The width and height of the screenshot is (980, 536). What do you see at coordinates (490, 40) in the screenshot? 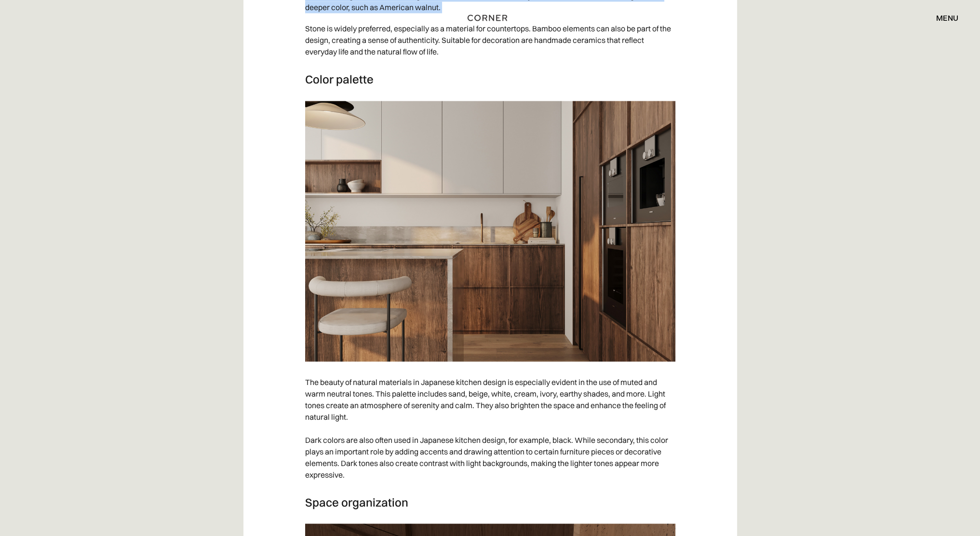
I see `p: Stone is widely preferred, especially as a material for countertops. Bamboo elements can also be ...` at bounding box center [490, 40].